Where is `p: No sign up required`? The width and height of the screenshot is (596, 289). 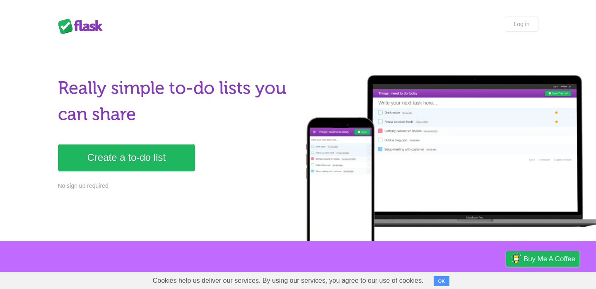
p: No sign up required is located at coordinates (176, 185).